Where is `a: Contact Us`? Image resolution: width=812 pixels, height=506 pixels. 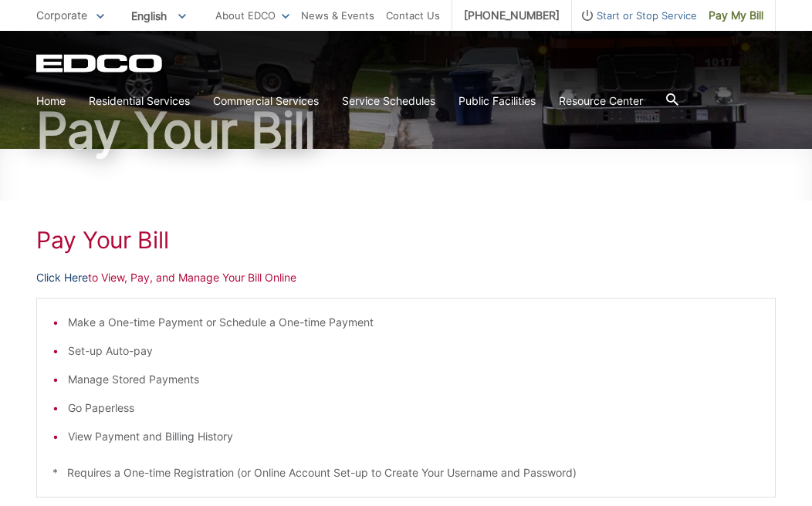 a: Contact Us is located at coordinates (413, 15).